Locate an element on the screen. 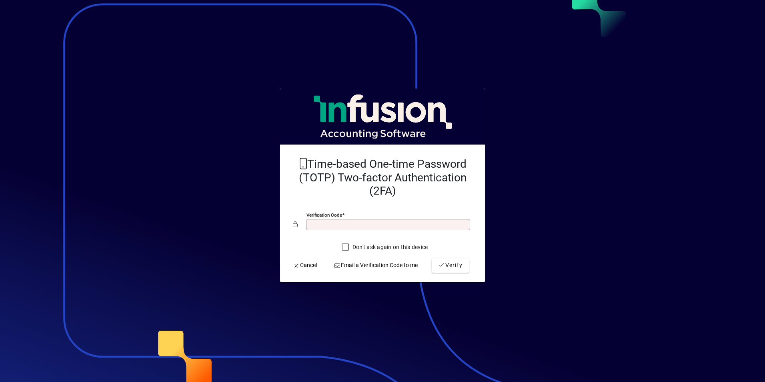  label: Don't ask again on this device is located at coordinates (389, 247).